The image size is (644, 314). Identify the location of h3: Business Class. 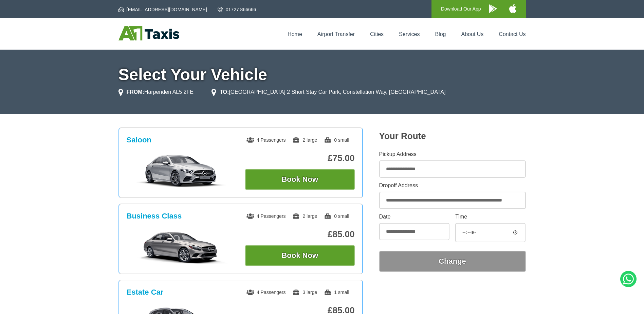
(154, 216).